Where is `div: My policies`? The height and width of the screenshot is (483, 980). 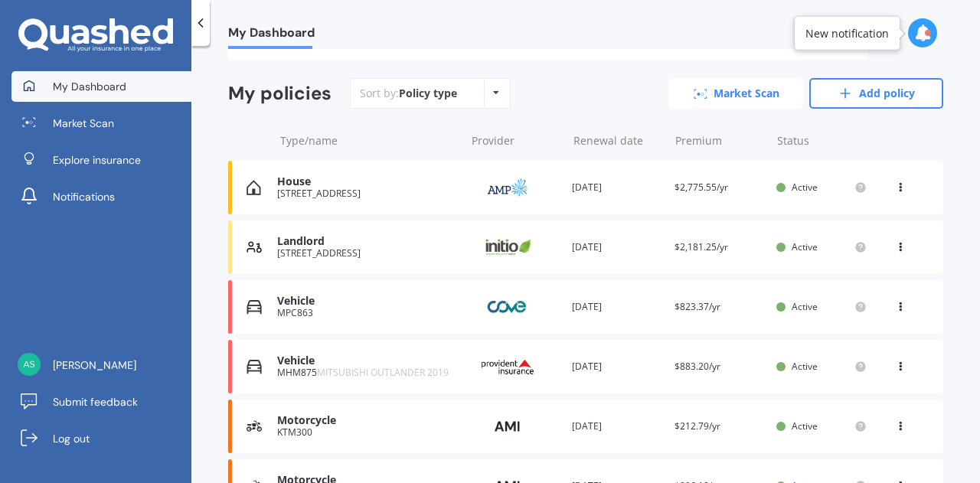 div: My policies is located at coordinates (280, 94).